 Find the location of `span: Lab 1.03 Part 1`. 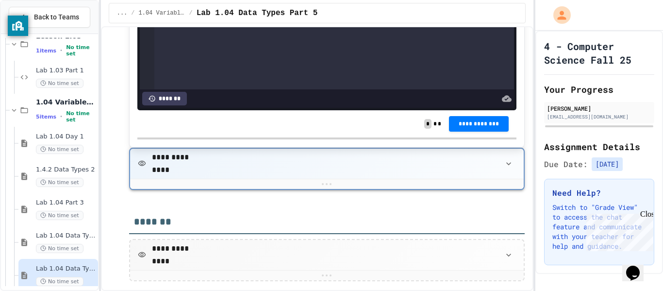

span: Lab 1.03 Part 1 is located at coordinates (66, 70).